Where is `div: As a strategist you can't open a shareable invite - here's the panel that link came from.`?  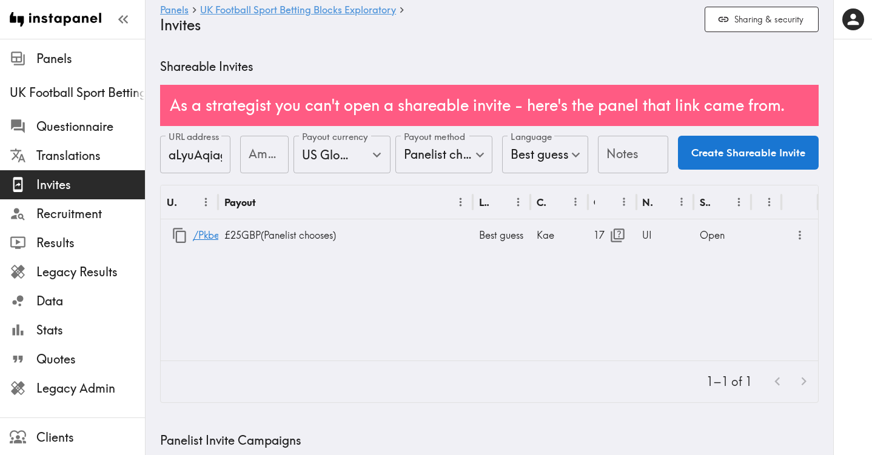
div: As a strategist you can't open a shareable invite - here's the panel that link came from. is located at coordinates (489, 106).